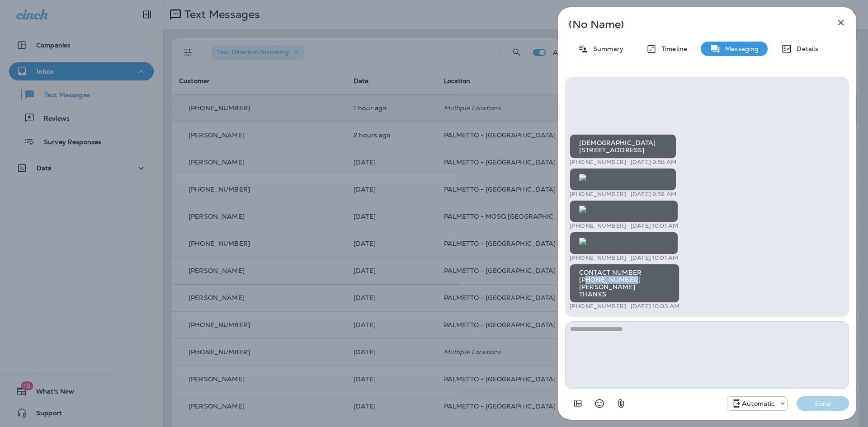  Describe the element at coordinates (672, 49) in the screenshot. I see `p: Timeline` at that location.